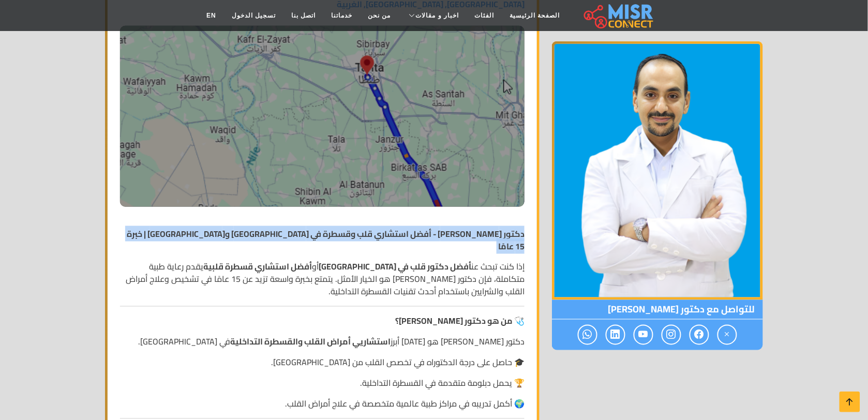 The image size is (868, 420). I want to click on img: main.misr_connect, so click(619, 16).